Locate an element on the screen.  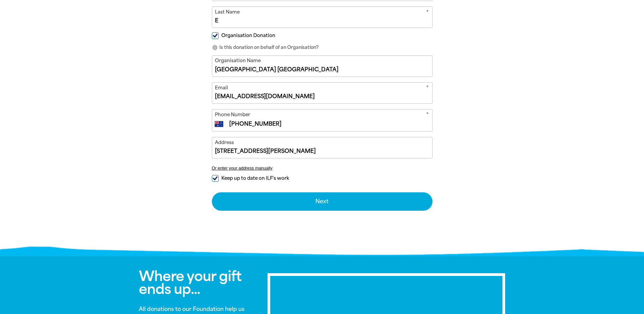
span: Organisation Donation is located at coordinates (248, 35).